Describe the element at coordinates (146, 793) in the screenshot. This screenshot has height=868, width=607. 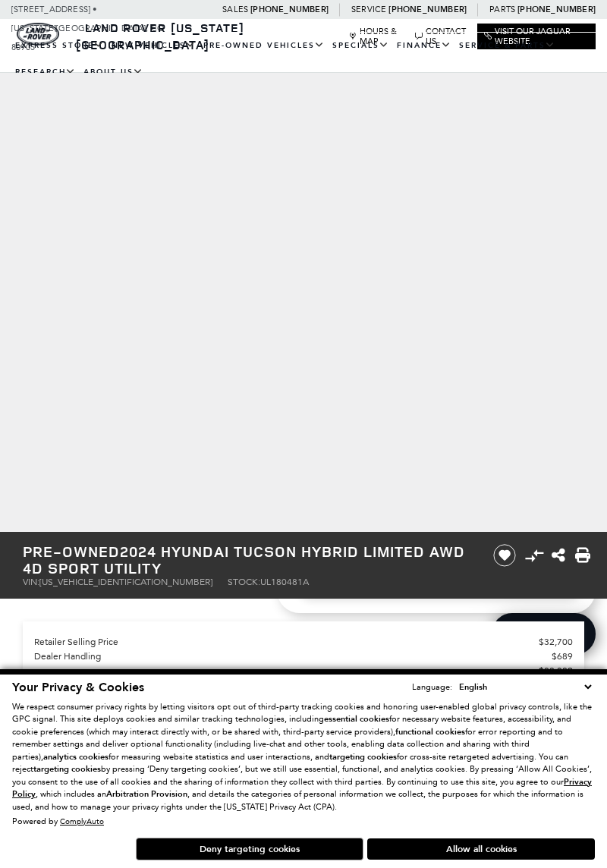
I see `strong: Arbitration Provision` at that location.